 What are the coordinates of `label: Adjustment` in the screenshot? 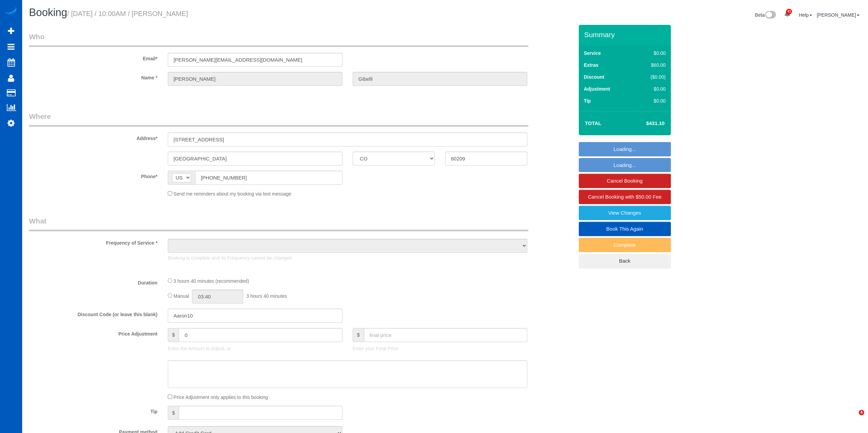 It's located at (597, 89).